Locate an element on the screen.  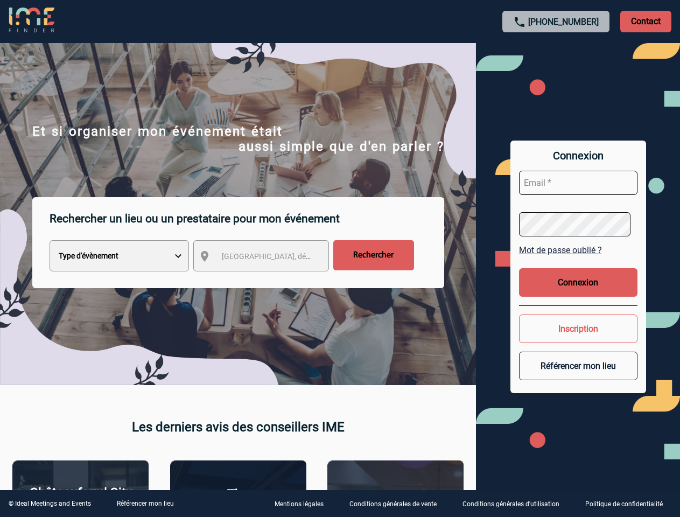
a: Politique de confidentialité is located at coordinates (628, 503).